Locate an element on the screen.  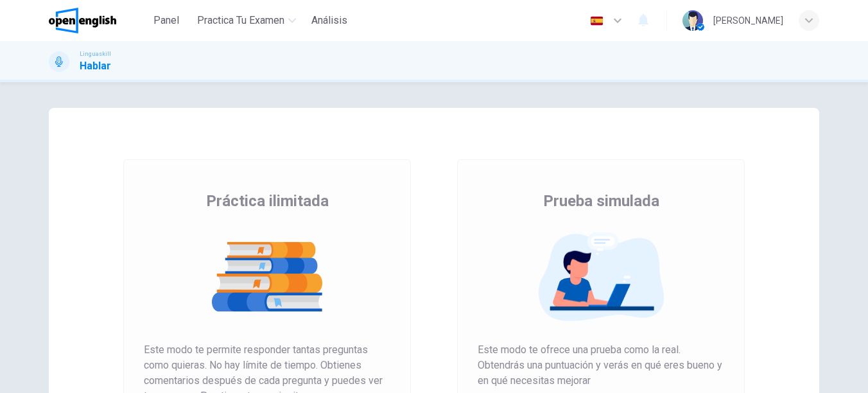
a: OpenEnglish logo is located at coordinates (97, 21).